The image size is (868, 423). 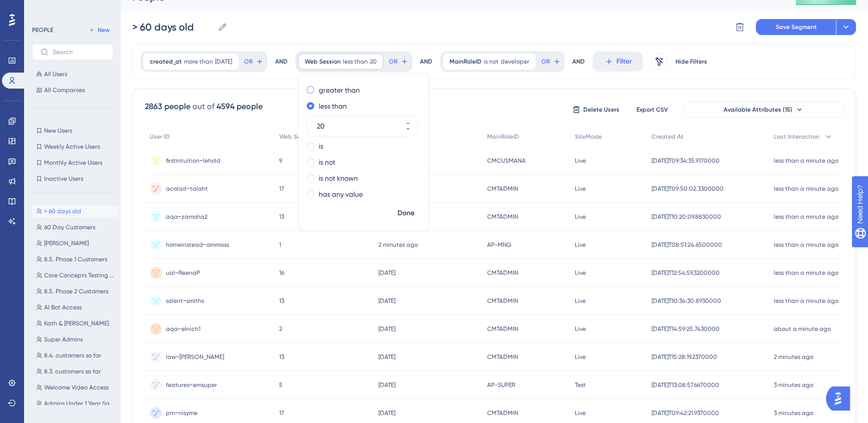 What do you see at coordinates (491, 61) in the screenshot?
I see `span: is not` at bounding box center [491, 61].